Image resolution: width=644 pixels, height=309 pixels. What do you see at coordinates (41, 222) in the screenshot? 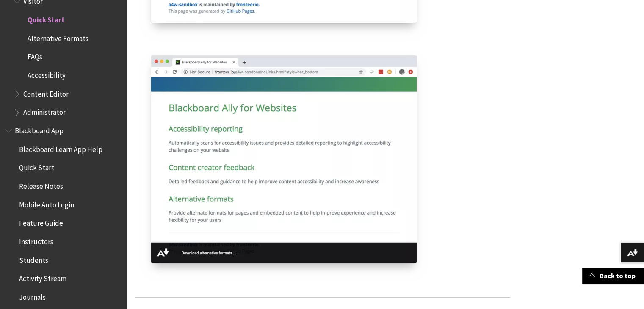
I see `span: Feature Guide` at bounding box center [41, 222].